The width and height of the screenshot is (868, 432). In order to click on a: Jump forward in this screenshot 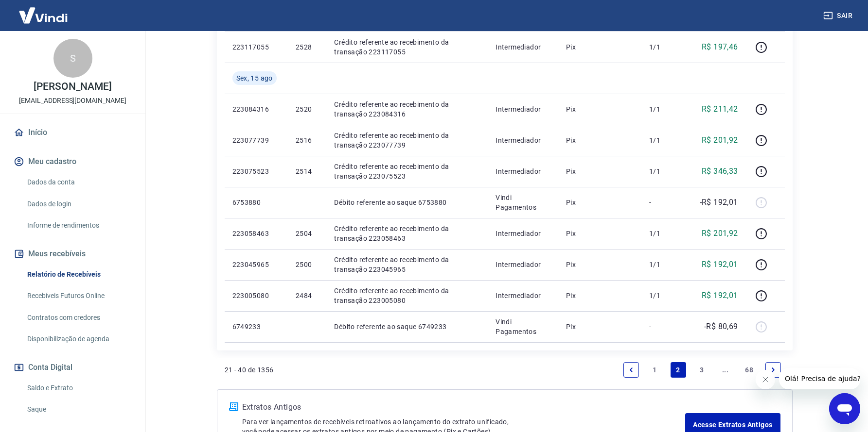, I will do `click(725, 370)`.